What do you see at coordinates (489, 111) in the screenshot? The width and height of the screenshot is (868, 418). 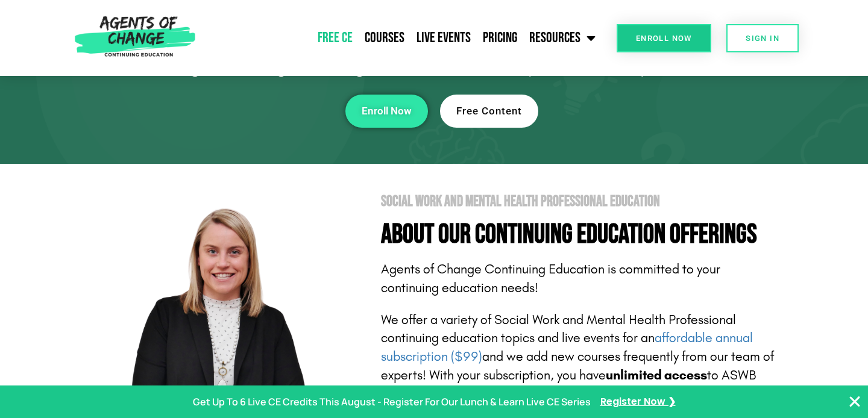 I see `a: Free Content` at bounding box center [489, 111].